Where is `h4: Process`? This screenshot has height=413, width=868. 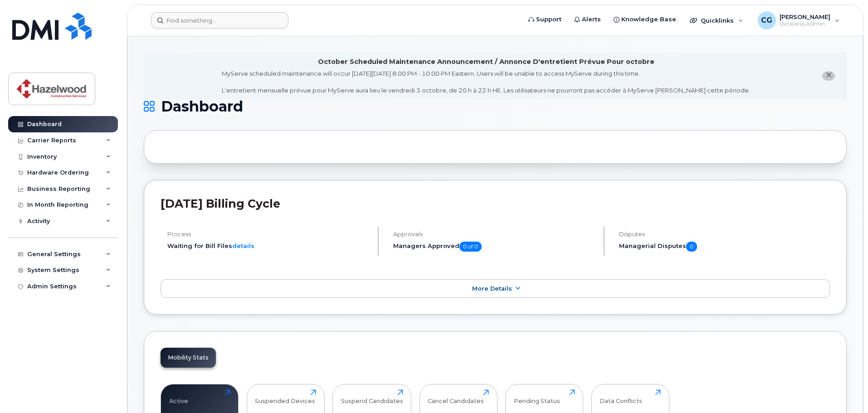 h4: Process is located at coordinates (268, 234).